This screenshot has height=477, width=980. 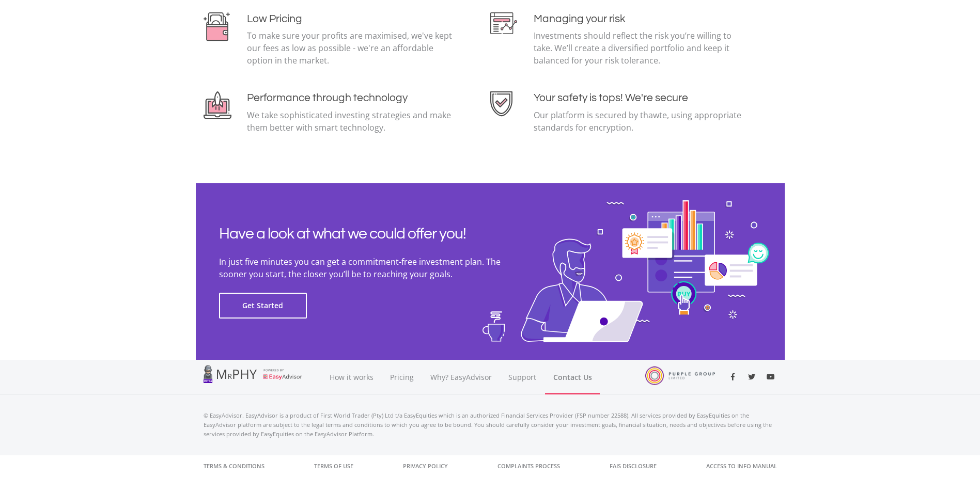 I want to click on p: In just five minutes you can get a commitment-free investment plan. The sooner you start, the clo..., so click(x=374, y=268).